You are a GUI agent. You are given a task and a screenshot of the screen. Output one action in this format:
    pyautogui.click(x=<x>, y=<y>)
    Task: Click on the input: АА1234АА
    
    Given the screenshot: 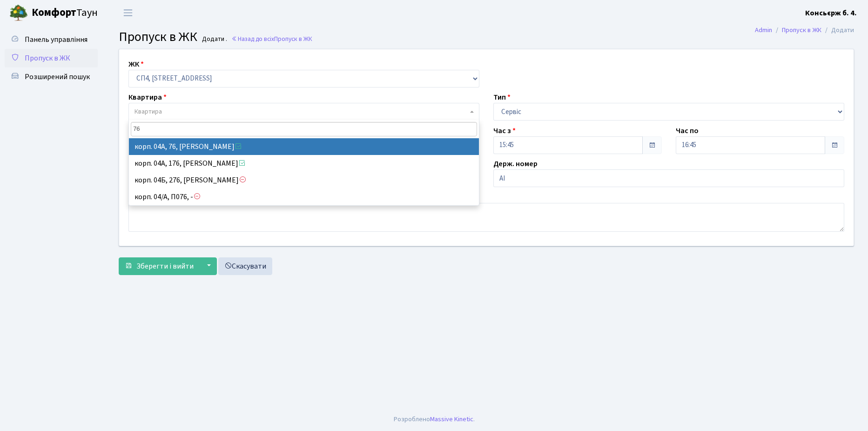 What is the action you would take?
    pyautogui.click(x=669, y=179)
    